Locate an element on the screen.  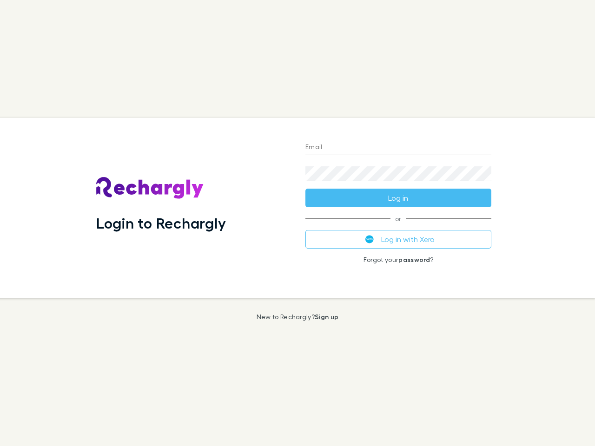
h1: Login to Rechargly is located at coordinates (161, 223).